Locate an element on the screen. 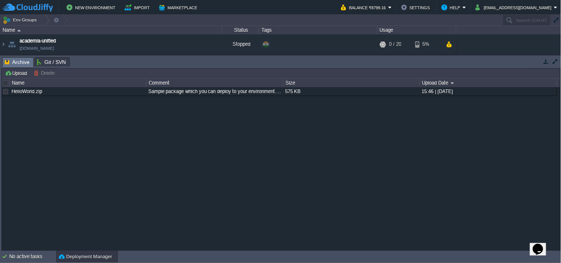 The width and height of the screenshot is (561, 263). div: 0 / 20 is located at coordinates (395, 44).